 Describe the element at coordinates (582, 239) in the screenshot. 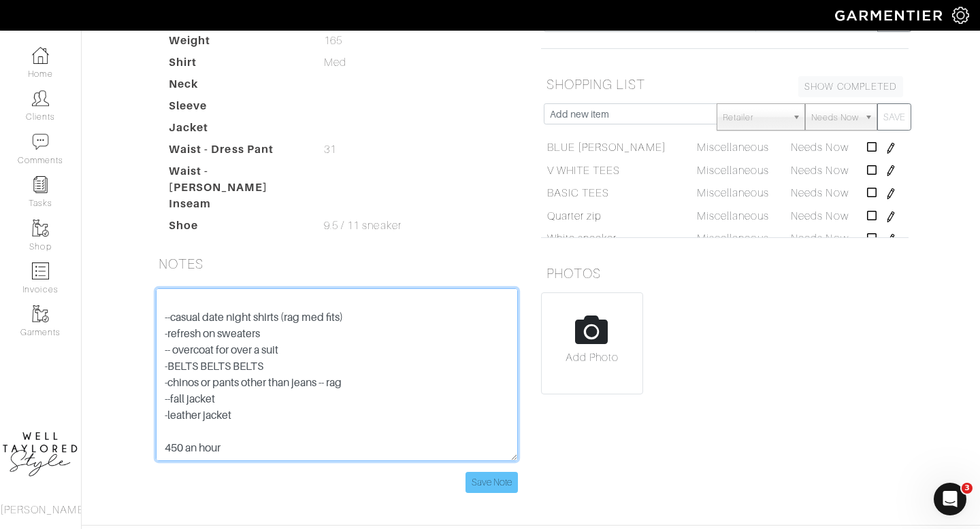

I see `a: White sneaker` at that location.